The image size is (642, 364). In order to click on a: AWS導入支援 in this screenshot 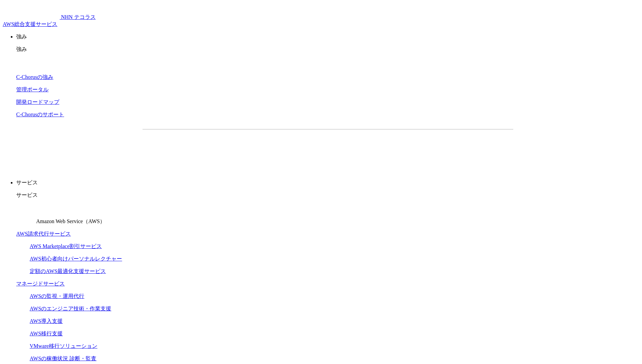, I will do `click(46, 321)`.